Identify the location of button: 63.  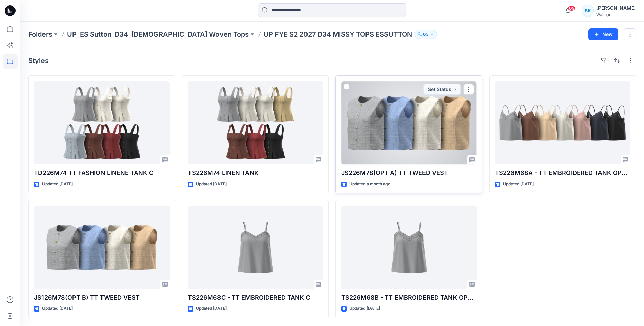
(426, 34).